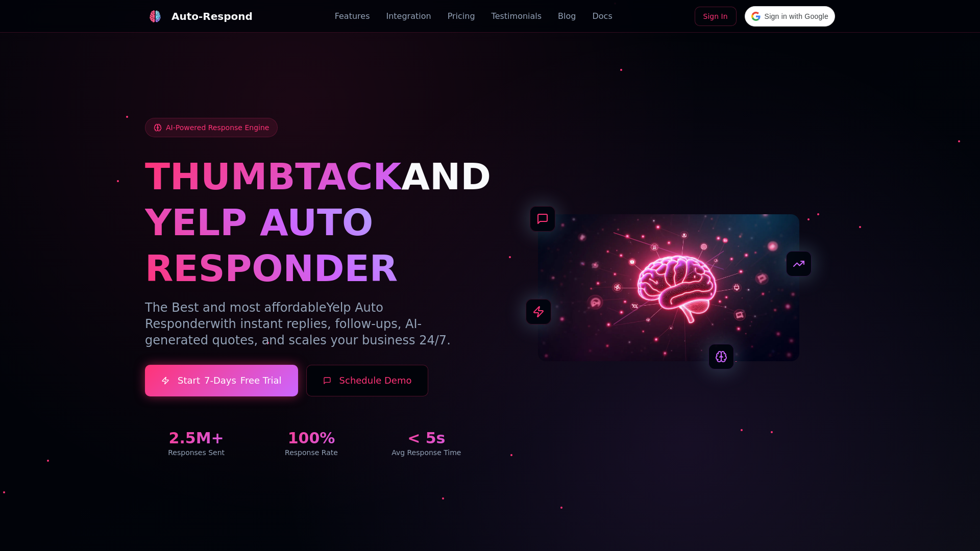 Image resolution: width=980 pixels, height=551 pixels. What do you see at coordinates (715, 16) in the screenshot?
I see `a: Sign In` at bounding box center [715, 16].